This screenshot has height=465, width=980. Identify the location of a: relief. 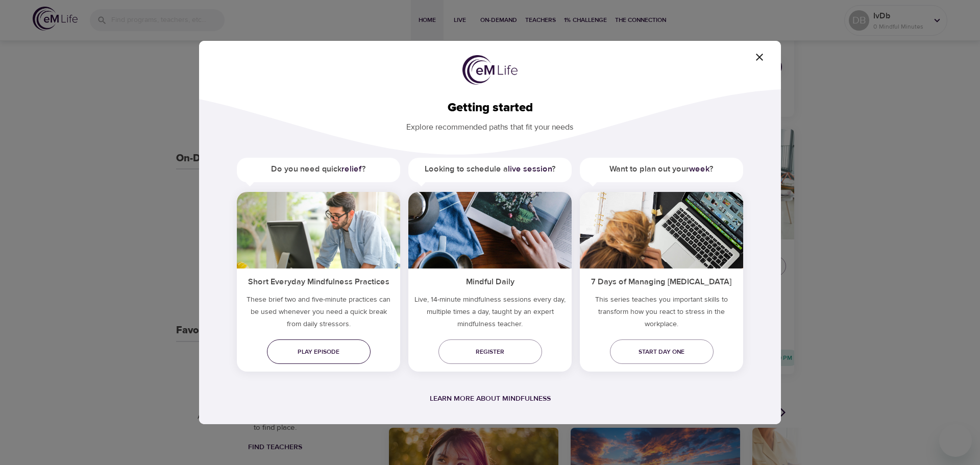
(352, 169).